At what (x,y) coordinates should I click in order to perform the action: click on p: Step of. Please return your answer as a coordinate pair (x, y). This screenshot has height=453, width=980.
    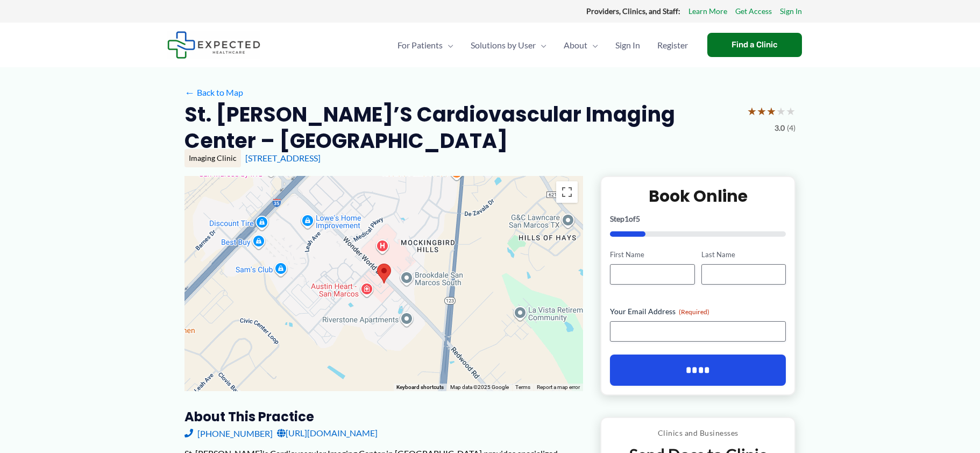
    Looking at the image, I should click on (697, 219).